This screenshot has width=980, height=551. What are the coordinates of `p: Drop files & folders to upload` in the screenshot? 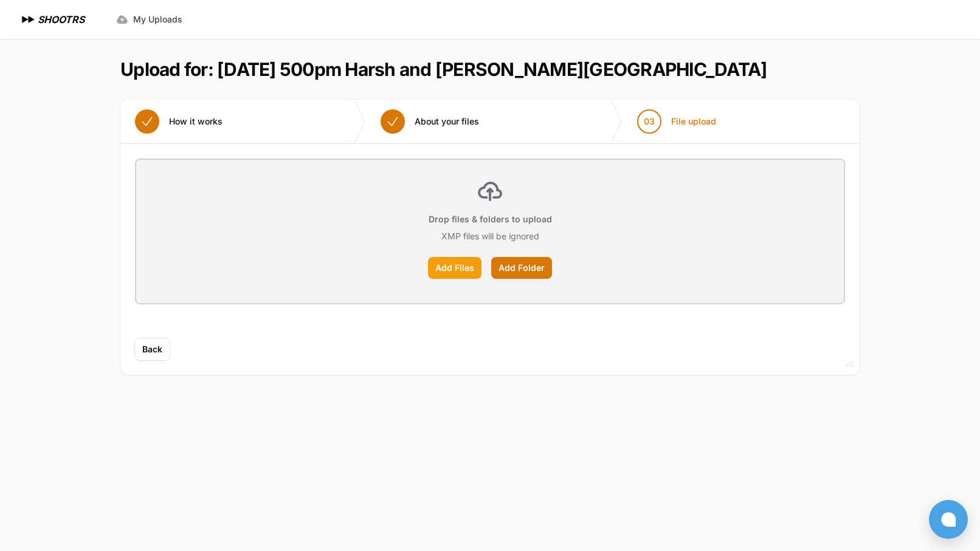 It's located at (490, 220).